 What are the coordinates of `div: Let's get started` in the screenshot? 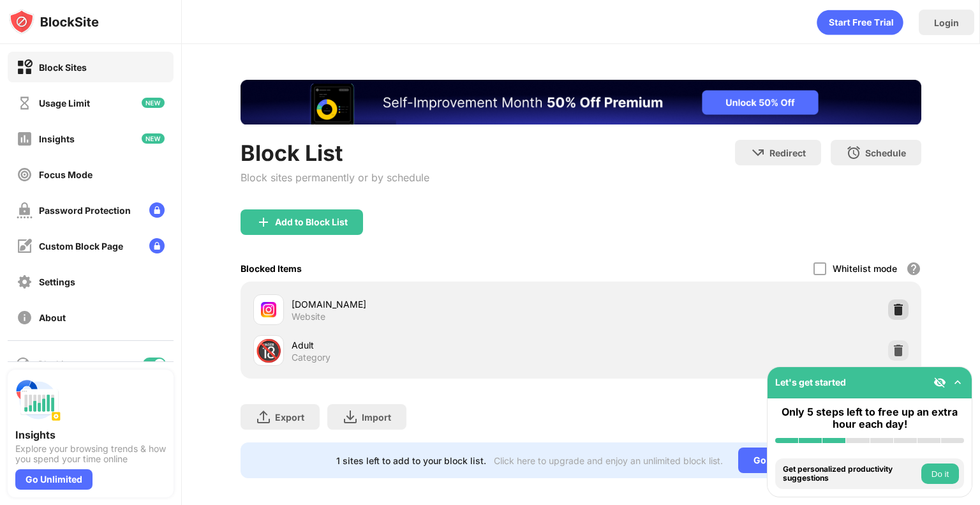 It's located at (810, 382).